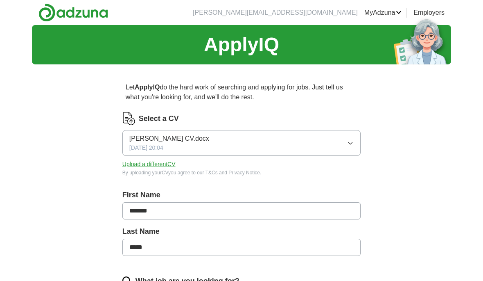  What do you see at coordinates (242, 92) in the screenshot?
I see `p: Let do the hard work of searching and applying for jobs. Just tell us what you're looking for, an...` at bounding box center [242, 92].